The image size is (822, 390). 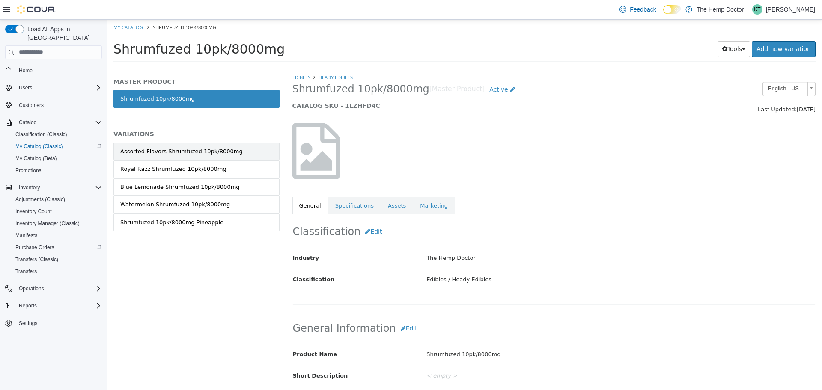 I want to click on span: Inventory Manager (Classic), so click(x=57, y=224).